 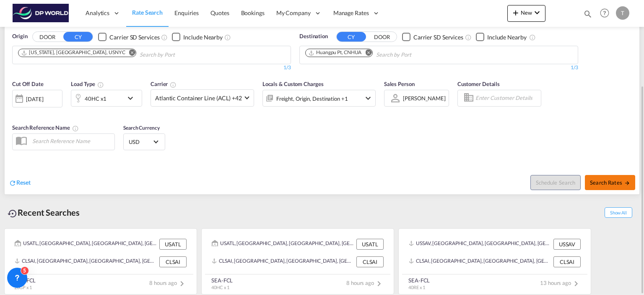 I want to click on md-icon: icon-magnify, so click(x=588, y=14).